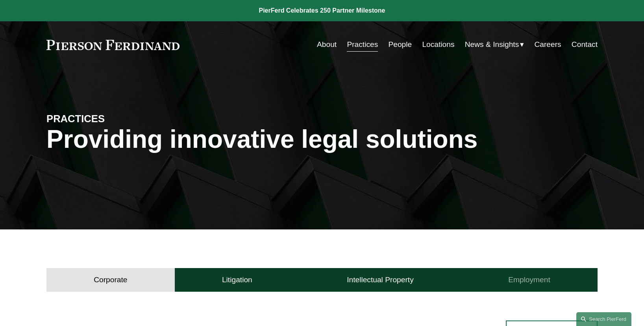  Describe the element at coordinates (322, 139) in the screenshot. I see `h1: Providing innovative legal solutions` at that location.